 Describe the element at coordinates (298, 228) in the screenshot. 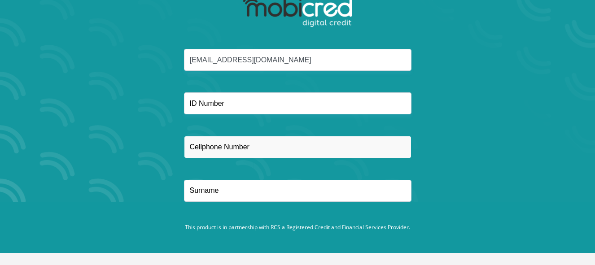

I see `p: This product is in partnership with RCS a Registered Credit and Financial Services Provider.` at that location.